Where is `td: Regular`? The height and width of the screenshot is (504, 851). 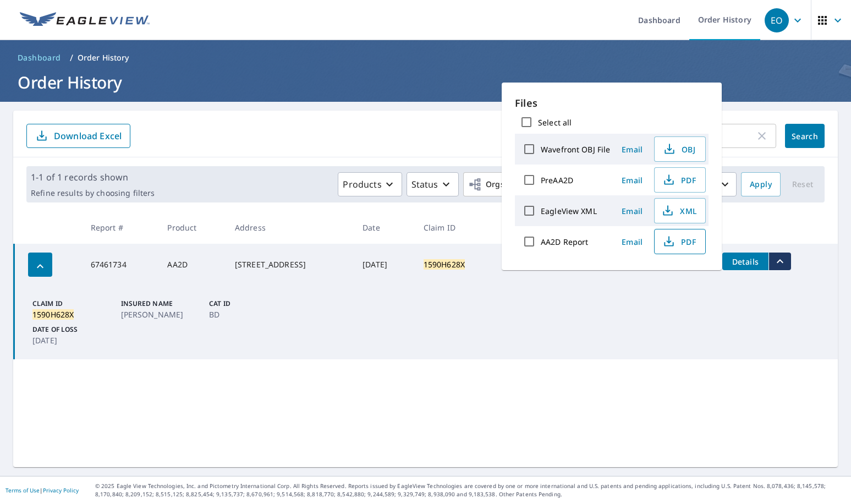 td: Regular is located at coordinates (534, 265).